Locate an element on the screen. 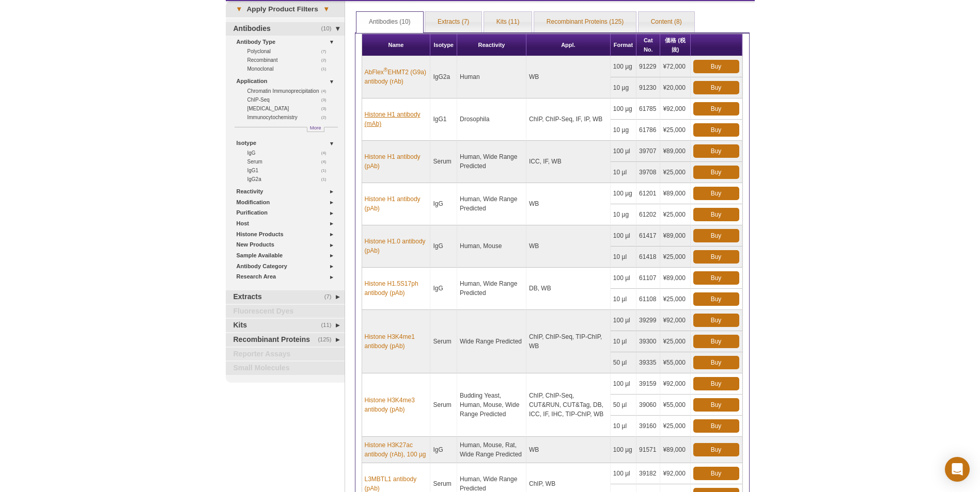 The width and height of the screenshot is (980, 492). td: 61785 is located at coordinates (648, 109).